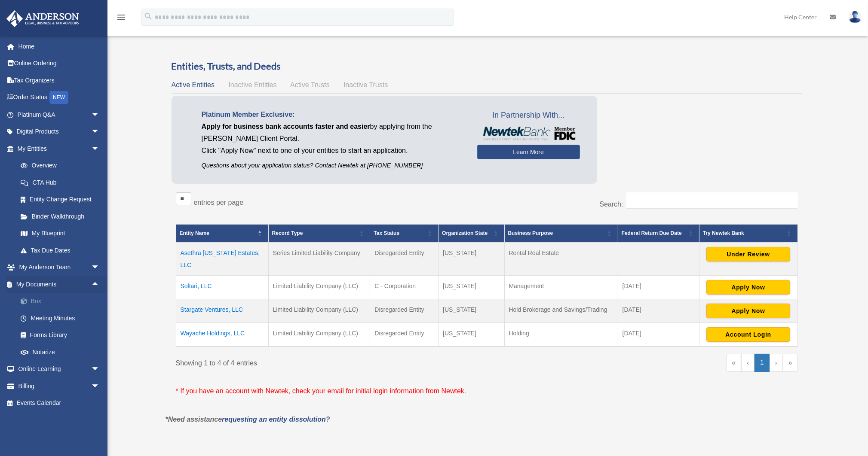 The image size is (868, 456). Describe the element at coordinates (528, 152) in the screenshot. I see `a: Learn More` at that location.